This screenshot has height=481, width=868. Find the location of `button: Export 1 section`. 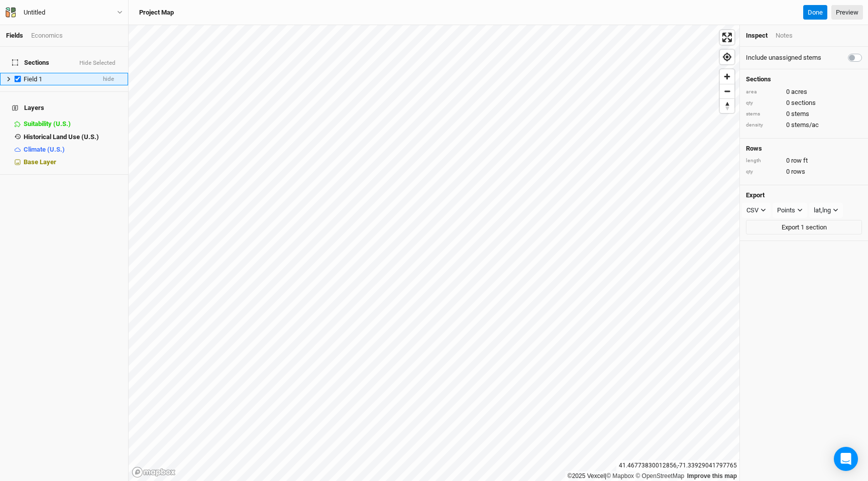

button: Export 1 section is located at coordinates (803, 228).